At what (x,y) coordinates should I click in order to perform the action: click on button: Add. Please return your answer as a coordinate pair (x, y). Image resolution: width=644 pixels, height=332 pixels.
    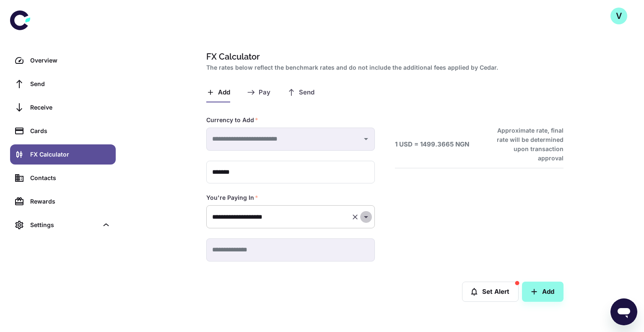
    Looking at the image, I should click on (542, 292).